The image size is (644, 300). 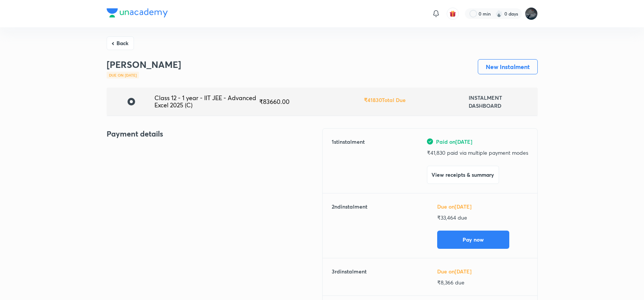 I want to click on div: Class 12 - 1 year - IIT JEE - Advanced Excel 2025 (C), so click(x=207, y=101).